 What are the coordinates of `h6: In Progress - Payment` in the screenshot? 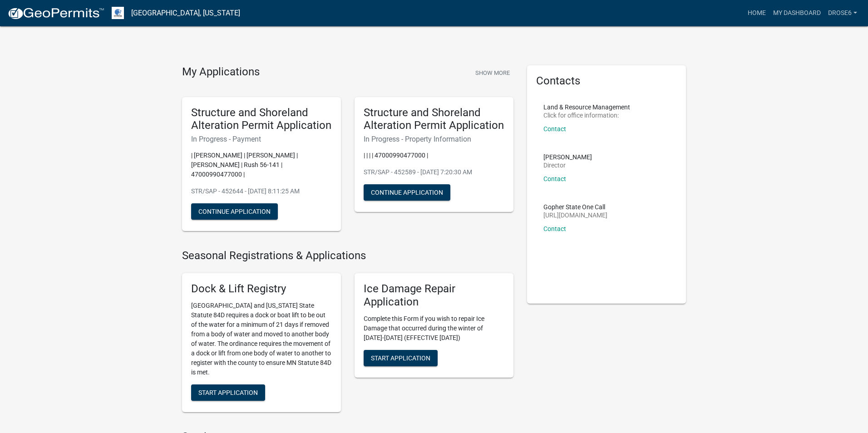 It's located at (261, 139).